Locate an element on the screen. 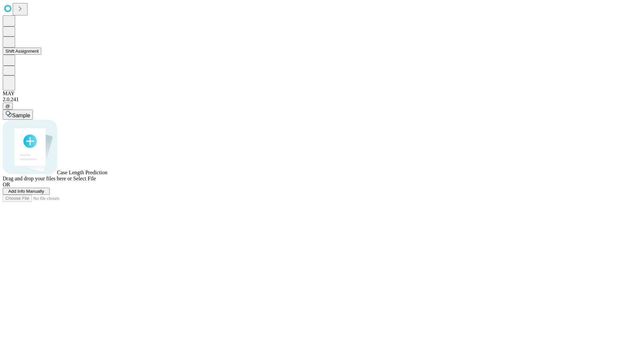  div: MAY is located at coordinates (322, 94).